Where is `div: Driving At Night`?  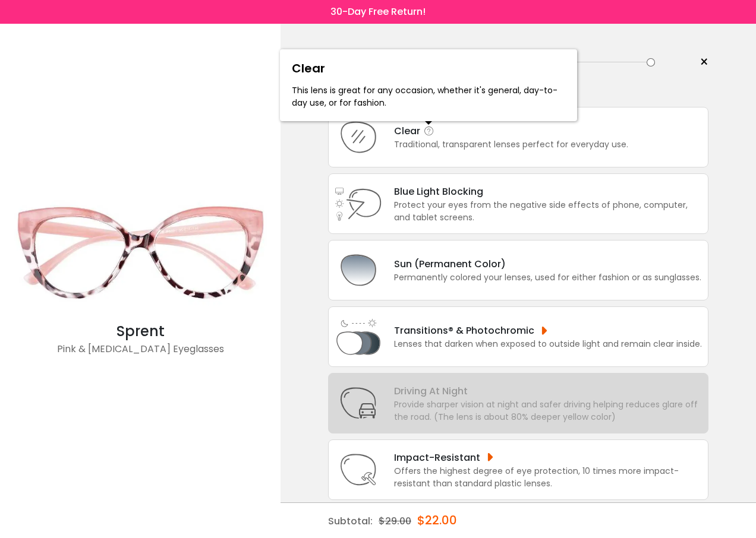 div: Driving At Night is located at coordinates (548, 391).